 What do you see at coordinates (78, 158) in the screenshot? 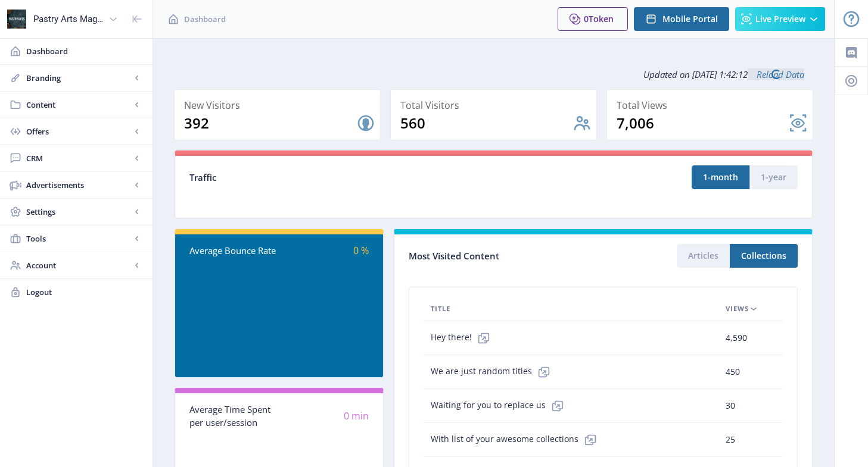
I see `span: CRM` at bounding box center [78, 158].